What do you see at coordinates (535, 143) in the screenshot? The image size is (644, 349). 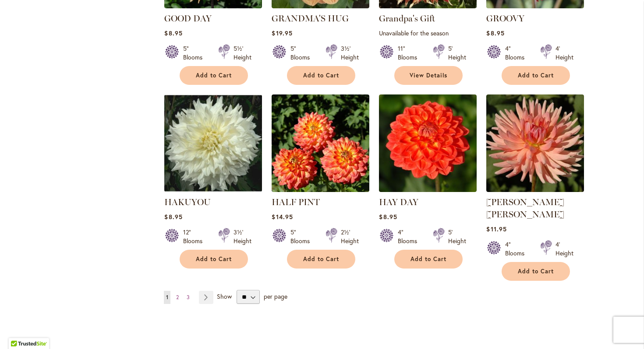 I see `img: HEATHER MARIE` at bounding box center [535, 143].